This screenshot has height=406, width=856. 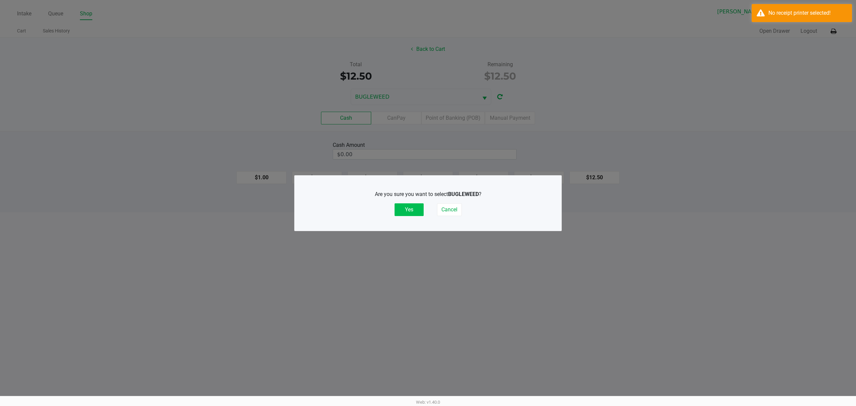 What do you see at coordinates (450, 210) in the screenshot?
I see `button: Cancel` at bounding box center [450, 210].